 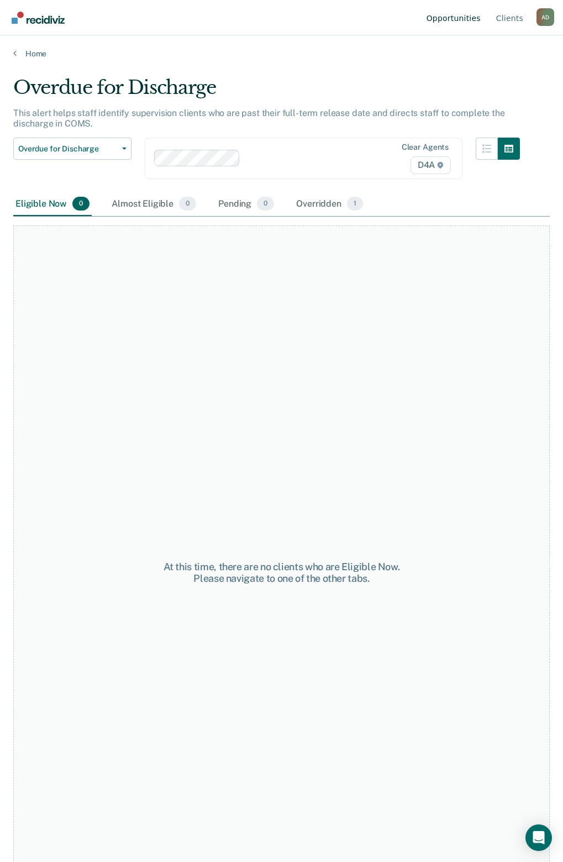 I want to click on p: This alert helps staff identify supervision clients who are past their full-term release date and..., so click(x=259, y=118).